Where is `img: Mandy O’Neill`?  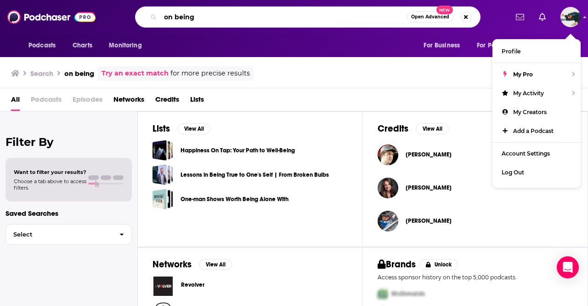 img: Mandy O’Neill is located at coordinates (388, 187).